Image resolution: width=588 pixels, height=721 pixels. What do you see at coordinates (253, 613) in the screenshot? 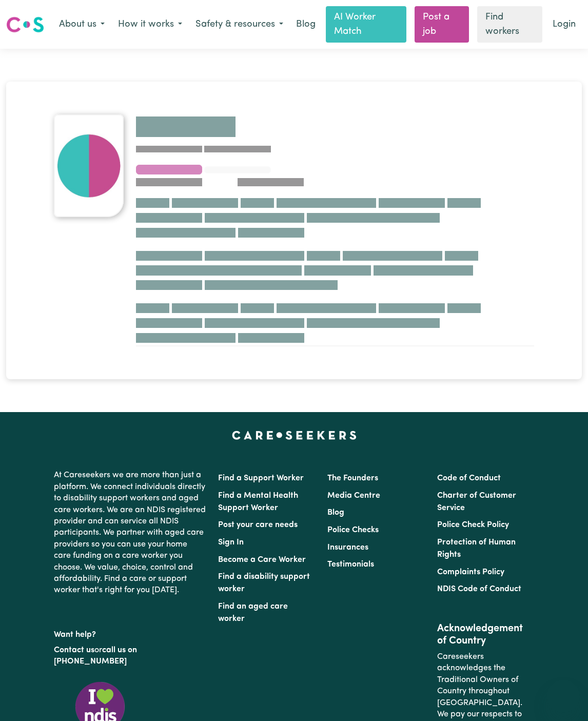
I see `a: Find an aged care worker` at bounding box center [253, 613].